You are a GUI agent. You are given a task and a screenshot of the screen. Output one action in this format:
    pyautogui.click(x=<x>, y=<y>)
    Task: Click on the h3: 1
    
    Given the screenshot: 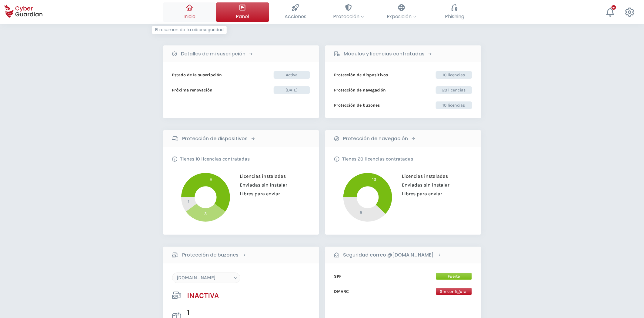 What is the action you would take?
    pyautogui.click(x=209, y=313)
    